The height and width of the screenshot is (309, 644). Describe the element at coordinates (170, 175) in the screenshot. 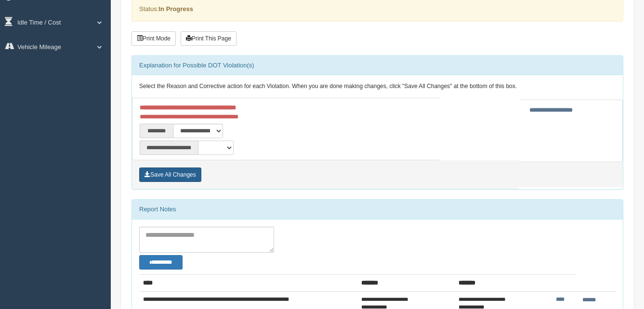

I see `button: Save` at that location.